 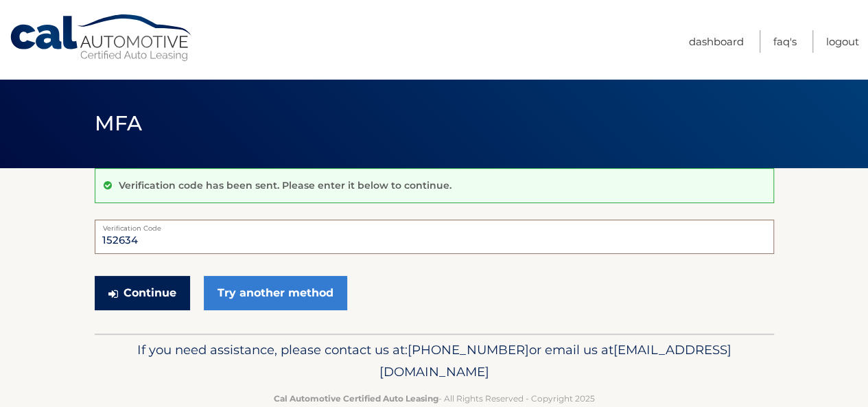 What do you see at coordinates (784, 41) in the screenshot?
I see `a: FAQ's` at bounding box center [784, 41].